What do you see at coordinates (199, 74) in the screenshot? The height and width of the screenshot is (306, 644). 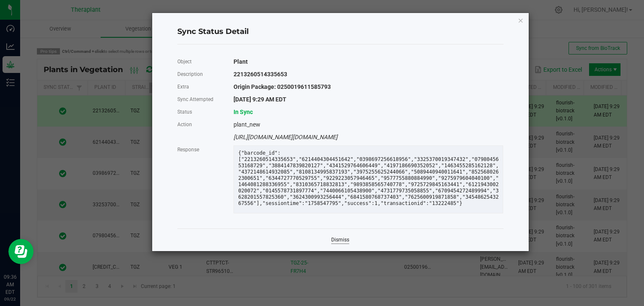 I see `div: Description` at bounding box center [199, 74].